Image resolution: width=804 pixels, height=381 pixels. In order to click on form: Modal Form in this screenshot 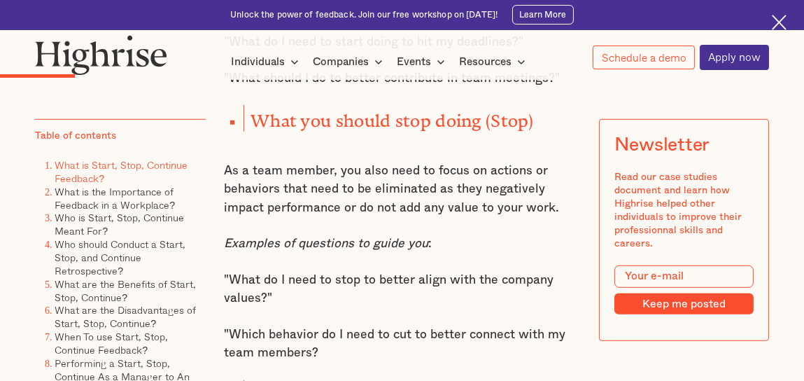, I will do `click(684, 290)`.